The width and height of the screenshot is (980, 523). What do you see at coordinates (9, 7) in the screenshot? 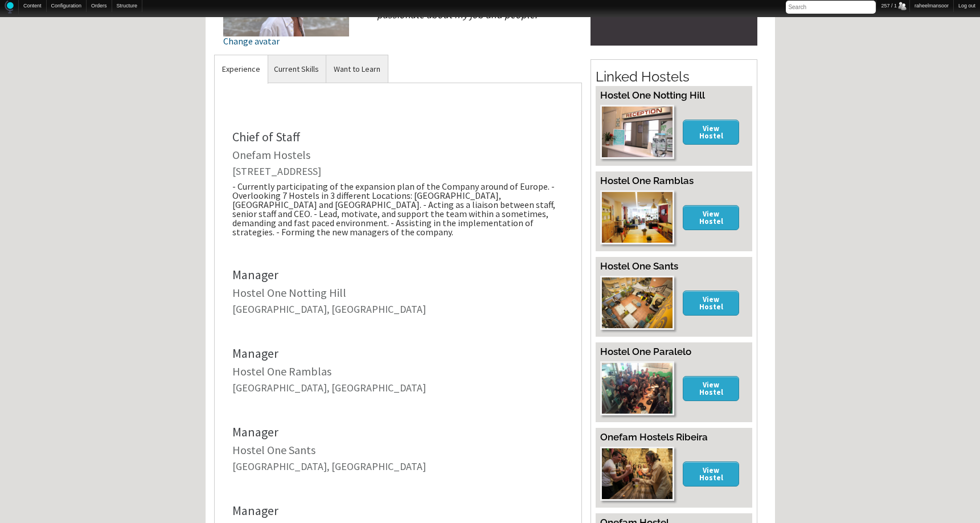
I see `img: Home` at bounding box center [9, 7].